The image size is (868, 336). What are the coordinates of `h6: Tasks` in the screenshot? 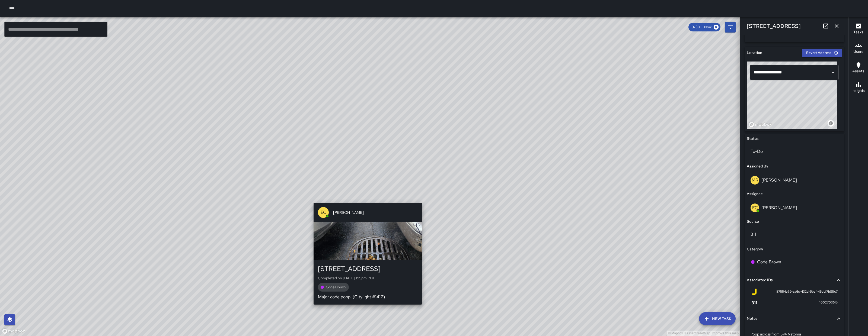 It's located at (858, 32).